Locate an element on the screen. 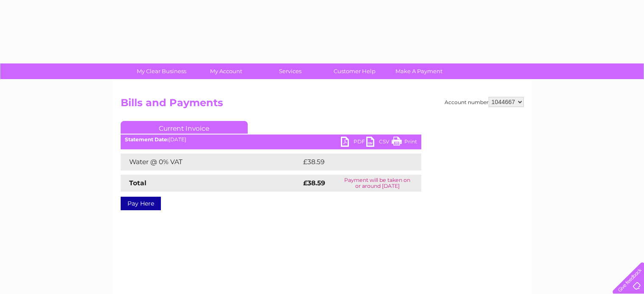  td: £38.59 is located at coordinates (353, 162).